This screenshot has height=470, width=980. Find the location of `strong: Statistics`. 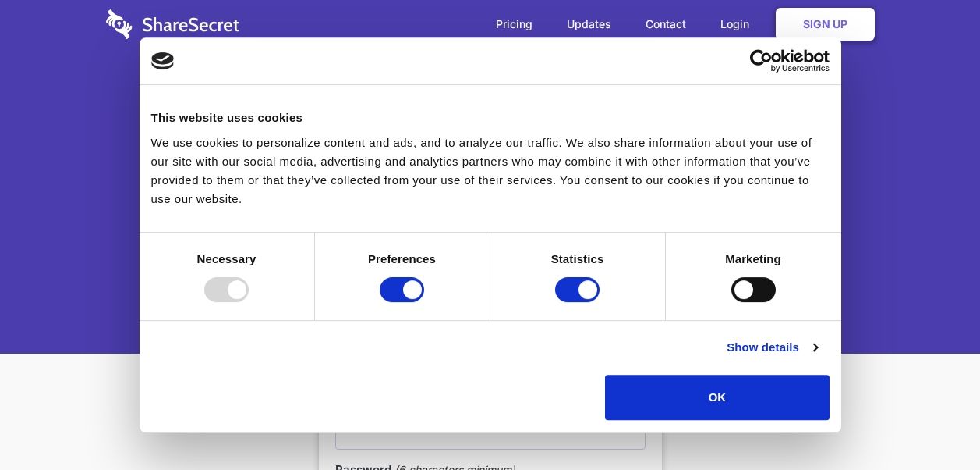

strong: Statistics is located at coordinates (578, 258).